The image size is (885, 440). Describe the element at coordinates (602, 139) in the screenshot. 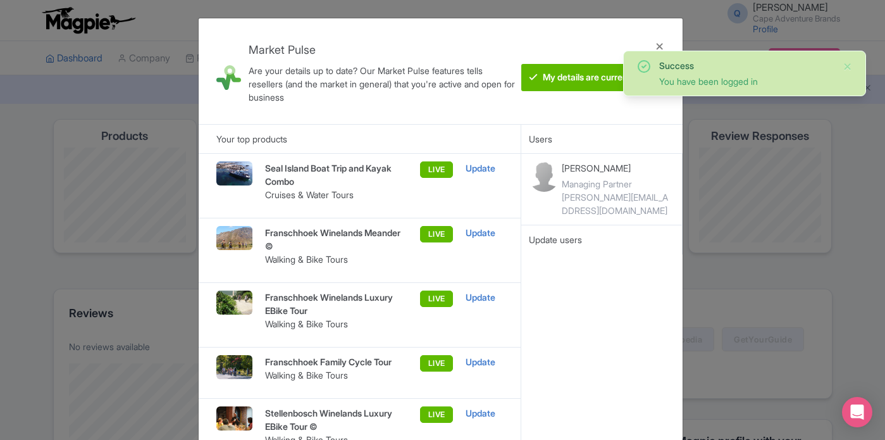

I see `div: Users` at that location.